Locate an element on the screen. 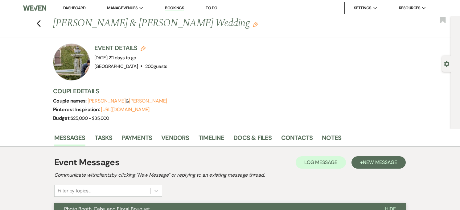 The height and width of the screenshot is (210, 460). a: Payments is located at coordinates (137, 139).